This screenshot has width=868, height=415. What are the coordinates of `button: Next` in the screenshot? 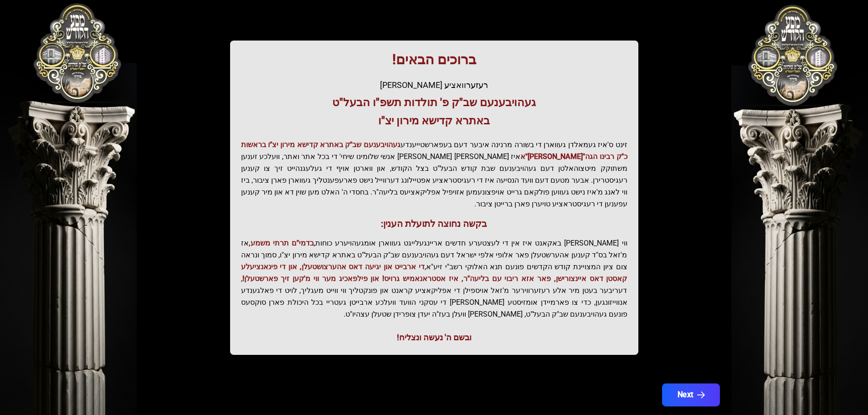 It's located at (690, 395).